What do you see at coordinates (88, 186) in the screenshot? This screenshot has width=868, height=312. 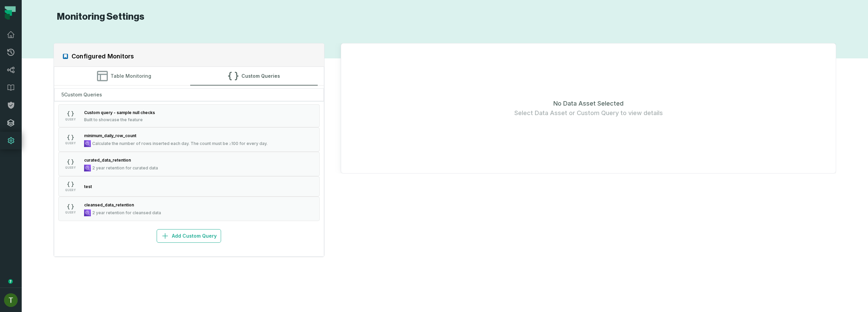 I see `span: test` at bounding box center [88, 186].